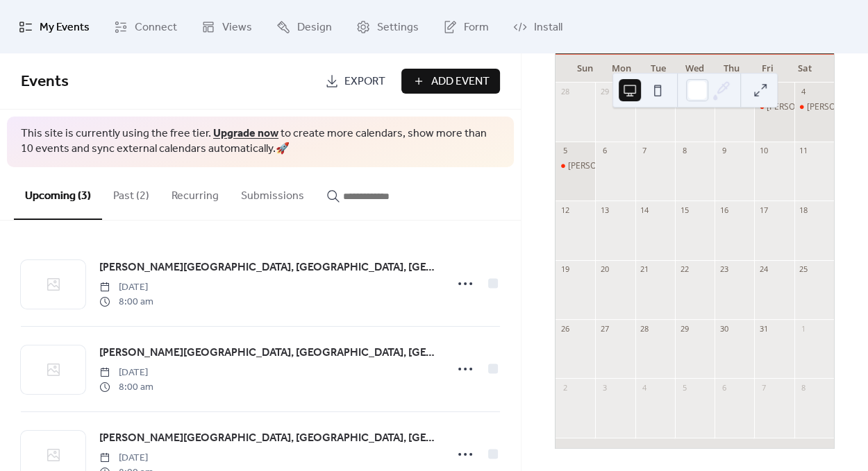 The image size is (868, 471). I want to click on button: Upcoming (3), so click(58, 193).